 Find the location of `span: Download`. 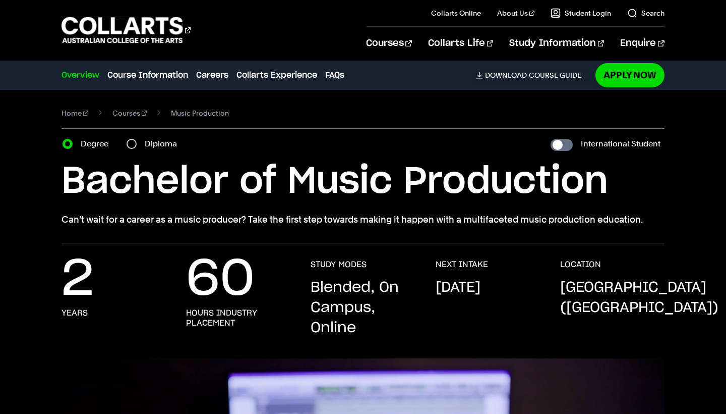

span: Download is located at coordinates (506, 75).